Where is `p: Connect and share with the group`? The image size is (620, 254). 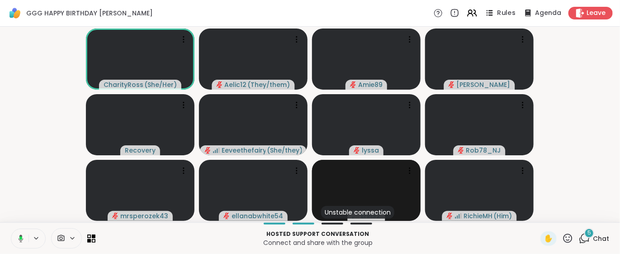
p: Connect and share with the group is located at coordinates (318, 242).